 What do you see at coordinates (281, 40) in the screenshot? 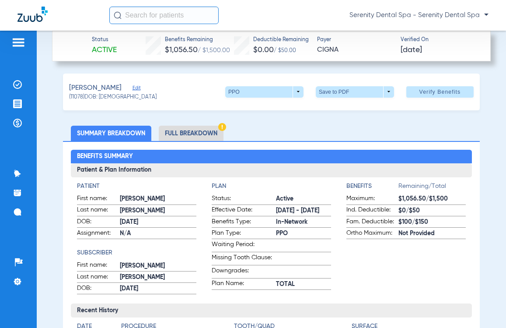
I see `span: Deductible Remaining` at bounding box center [281, 40].